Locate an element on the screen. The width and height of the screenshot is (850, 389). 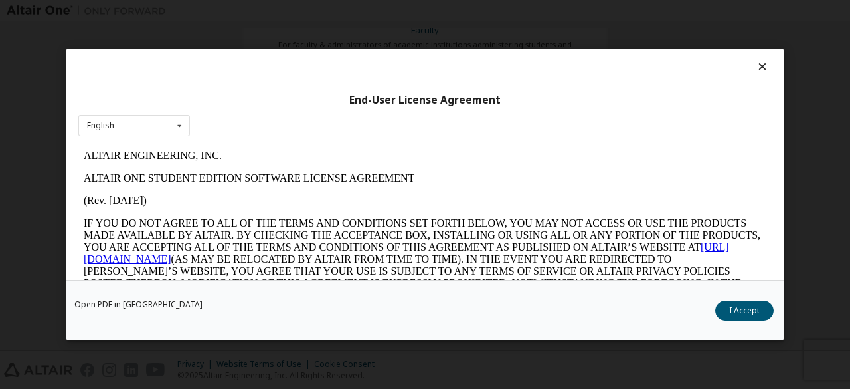
p: ALTAIR ONE STUDENT EDITION SOFTWARE LICENSE AGREEMENT is located at coordinates (347, 34).